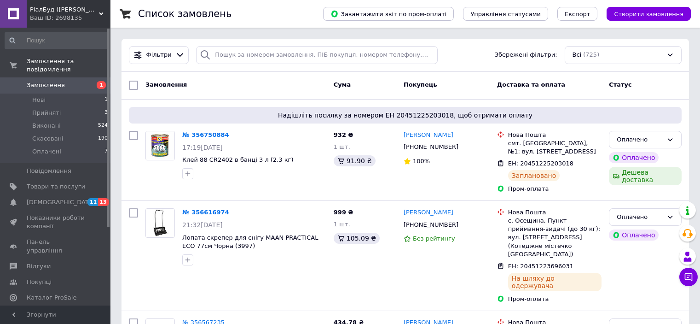 The height and width of the screenshot is (324, 700). I want to click on button: Завантажити звіт по пром-оплаті, so click(389, 14).